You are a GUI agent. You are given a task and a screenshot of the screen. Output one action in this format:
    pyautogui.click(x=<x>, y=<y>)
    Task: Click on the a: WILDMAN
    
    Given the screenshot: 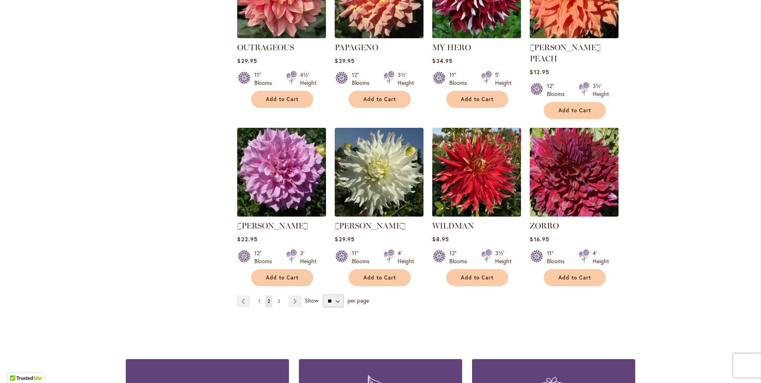 What is the action you would take?
    pyautogui.click(x=453, y=226)
    